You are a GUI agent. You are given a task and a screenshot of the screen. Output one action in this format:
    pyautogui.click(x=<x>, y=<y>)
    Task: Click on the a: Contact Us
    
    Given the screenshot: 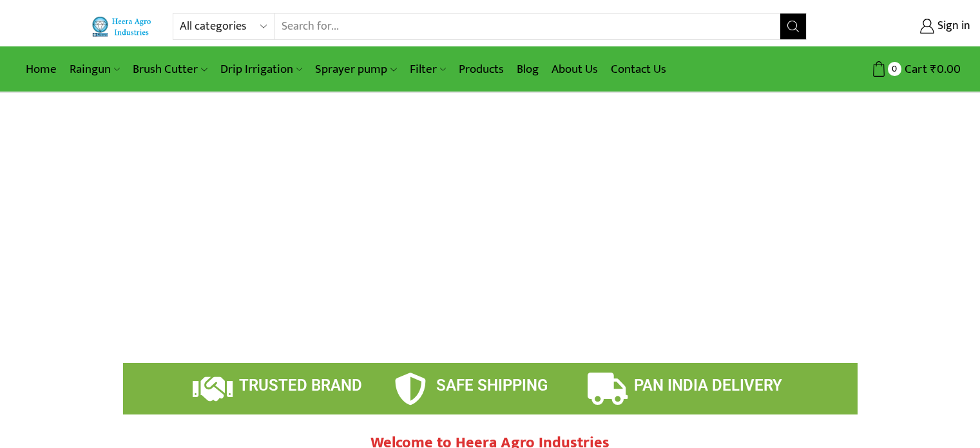 What is the action you would take?
    pyautogui.click(x=638, y=69)
    